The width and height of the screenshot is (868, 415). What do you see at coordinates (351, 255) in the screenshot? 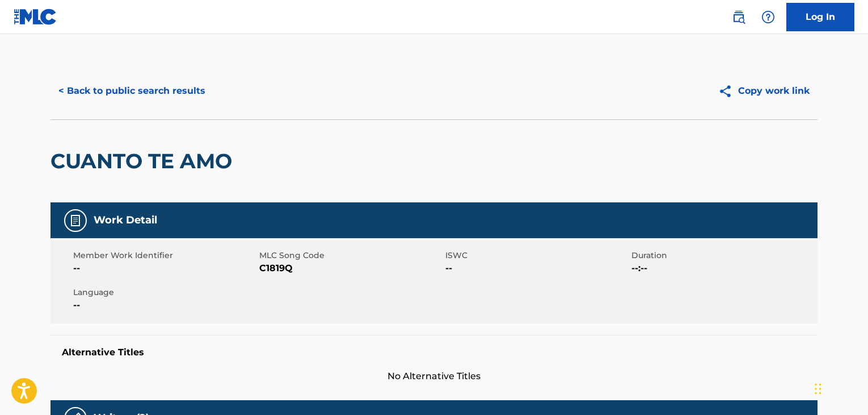
I see `span: MLC Song Code` at bounding box center [351, 255].